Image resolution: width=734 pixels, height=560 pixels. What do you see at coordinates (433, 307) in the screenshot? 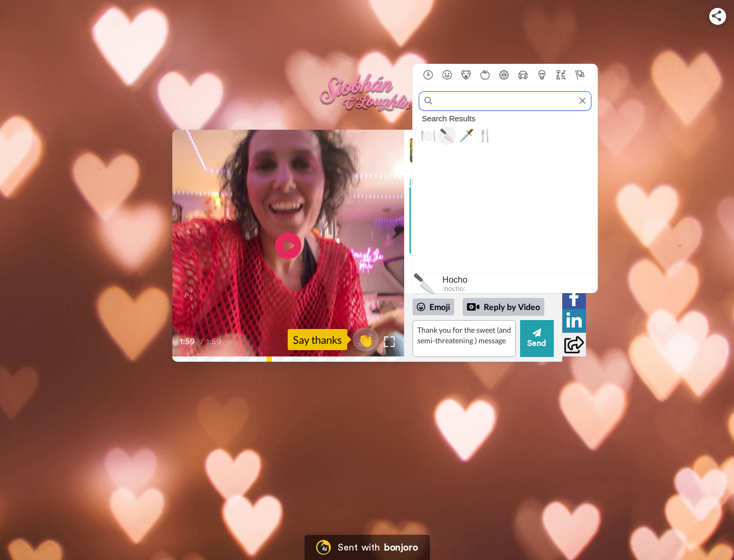
I see `div: Emoji` at bounding box center [433, 307].